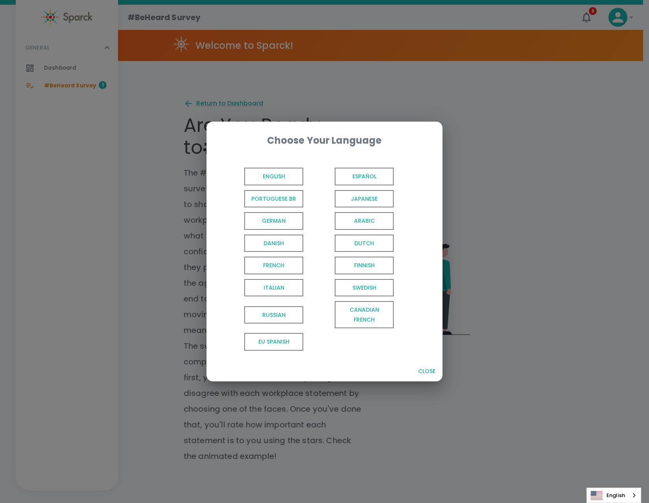 Image resolution: width=649 pixels, height=503 pixels. What do you see at coordinates (352, 265) in the screenshot?
I see `button: Finnish` at bounding box center [352, 265].